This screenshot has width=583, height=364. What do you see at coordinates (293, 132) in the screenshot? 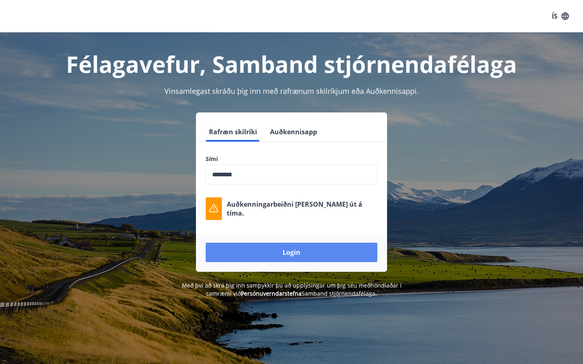
I see `button: Auðkennisapp` at bounding box center [293, 132].